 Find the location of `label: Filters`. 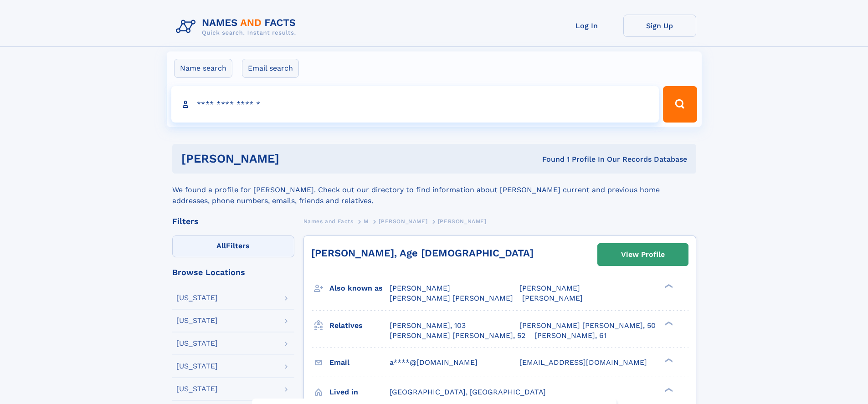

label: Filters is located at coordinates (233, 247).